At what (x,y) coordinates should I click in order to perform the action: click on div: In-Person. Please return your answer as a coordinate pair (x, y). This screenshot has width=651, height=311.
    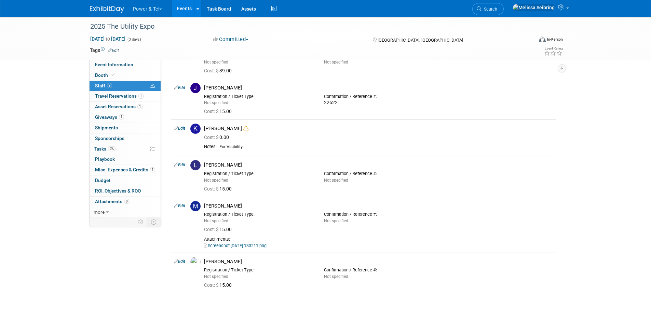
    Looking at the image, I should click on (555, 39).